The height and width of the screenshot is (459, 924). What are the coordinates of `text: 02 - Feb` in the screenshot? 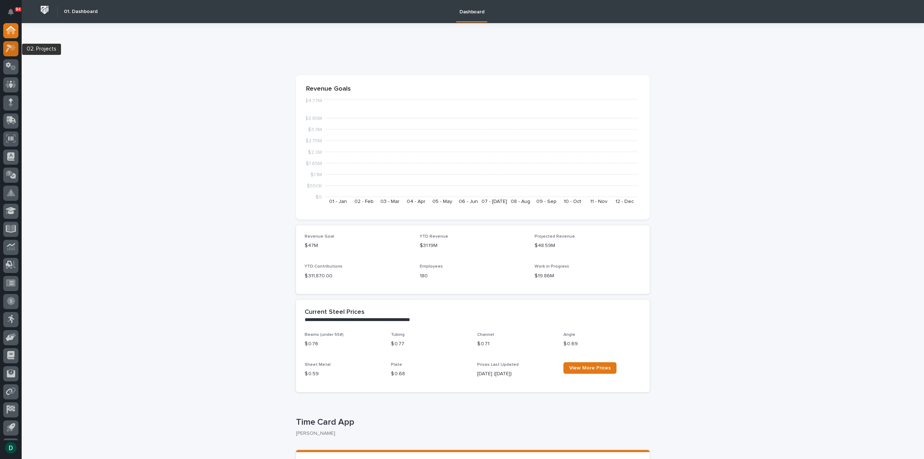 It's located at (364, 201).